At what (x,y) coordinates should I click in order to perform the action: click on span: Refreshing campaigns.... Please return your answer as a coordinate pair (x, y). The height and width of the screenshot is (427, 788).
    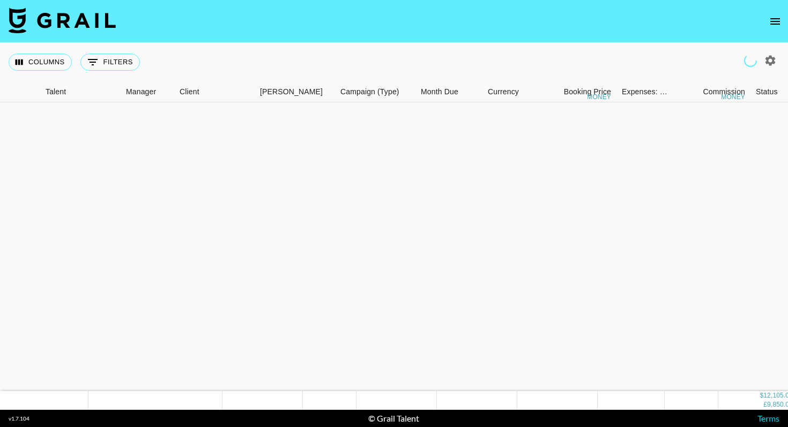
    Looking at the image, I should click on (750, 61).